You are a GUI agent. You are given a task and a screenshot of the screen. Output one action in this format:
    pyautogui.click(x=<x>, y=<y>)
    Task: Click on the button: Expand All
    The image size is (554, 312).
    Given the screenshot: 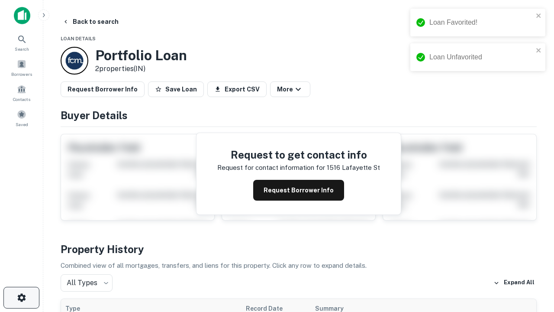 What is the action you would take?
    pyautogui.click(x=514, y=283)
    